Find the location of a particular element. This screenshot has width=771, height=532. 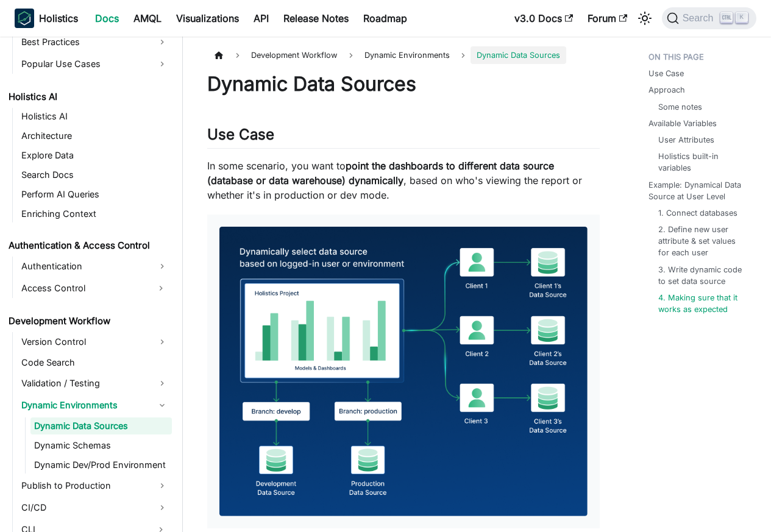

a: Some notes is located at coordinates (680, 107).